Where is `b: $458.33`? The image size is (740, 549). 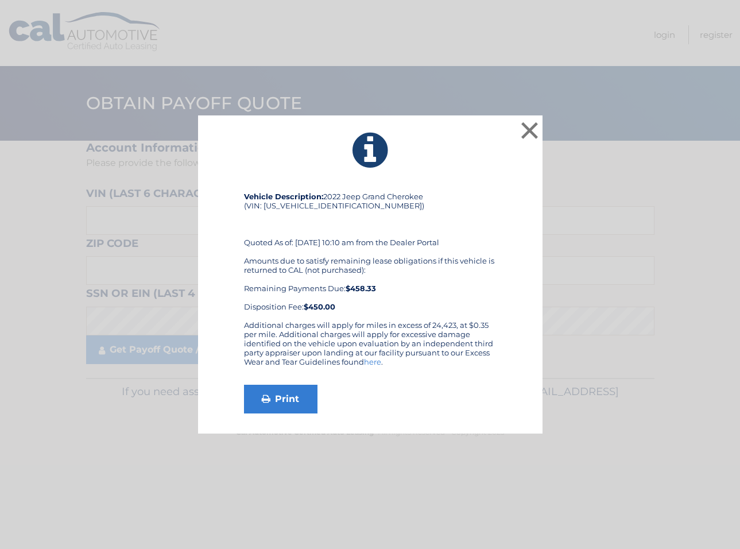
b: $458.33 is located at coordinates (360, 288).